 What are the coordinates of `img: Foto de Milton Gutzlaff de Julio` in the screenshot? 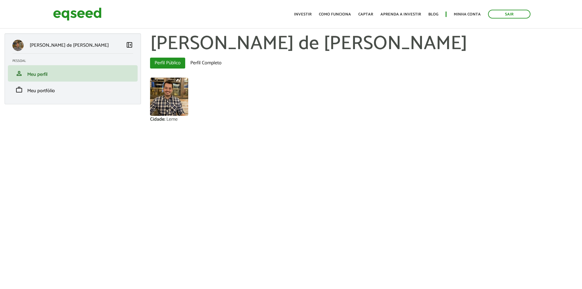 It's located at (169, 97).